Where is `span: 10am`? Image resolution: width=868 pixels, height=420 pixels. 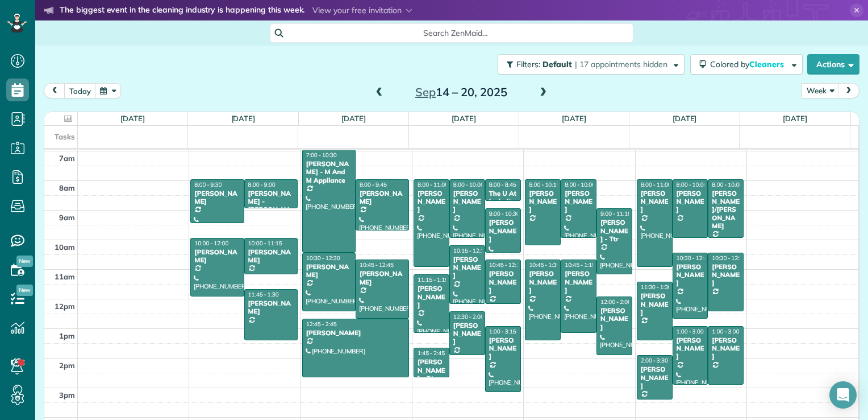 span: 10am is located at coordinates (65, 247).